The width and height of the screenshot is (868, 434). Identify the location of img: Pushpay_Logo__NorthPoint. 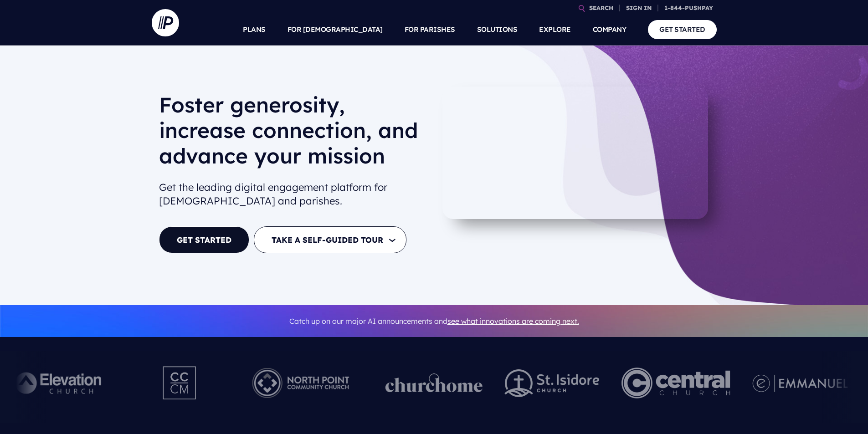
(300, 382).